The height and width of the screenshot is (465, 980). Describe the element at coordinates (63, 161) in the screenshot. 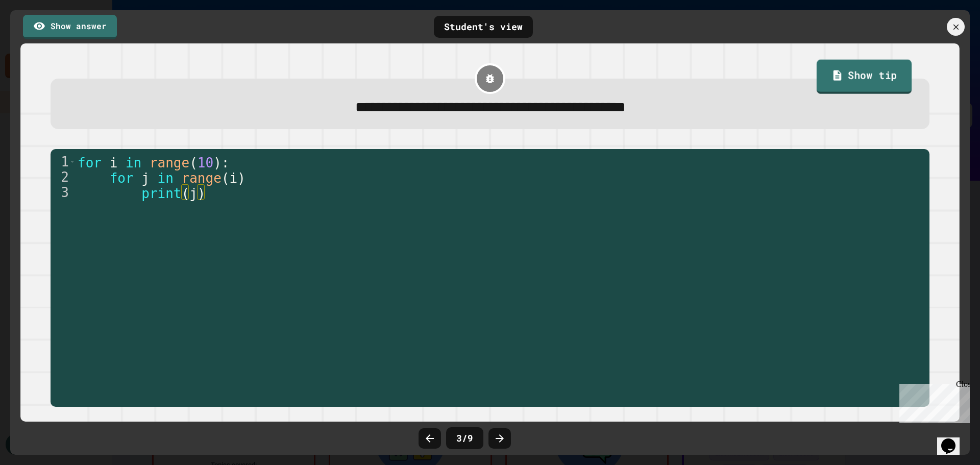

I see `div: 1` at that location.